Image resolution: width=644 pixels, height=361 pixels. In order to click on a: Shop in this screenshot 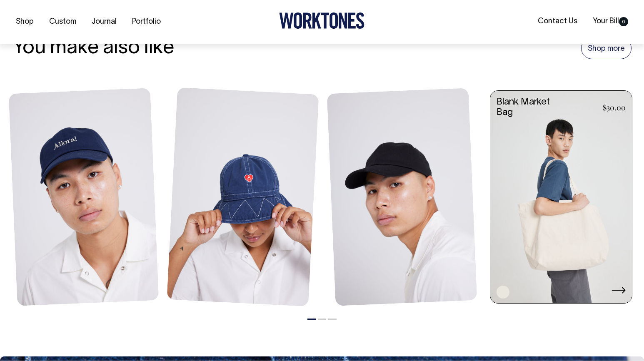, I will do `click(25, 22)`.